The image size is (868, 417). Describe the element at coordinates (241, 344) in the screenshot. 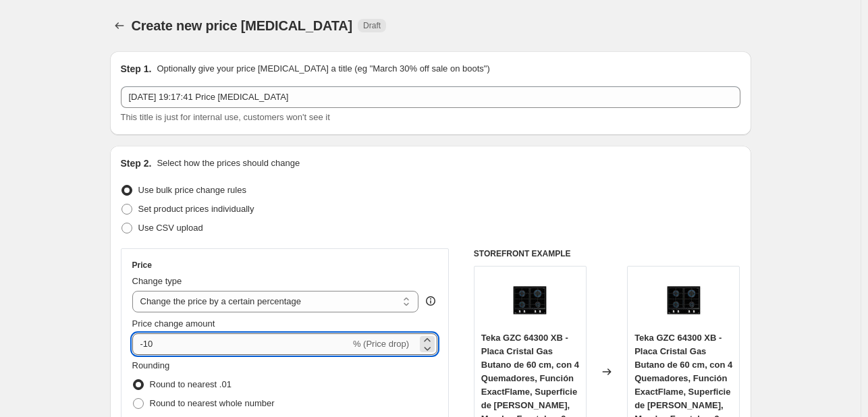

I see `input: -15` at that location.